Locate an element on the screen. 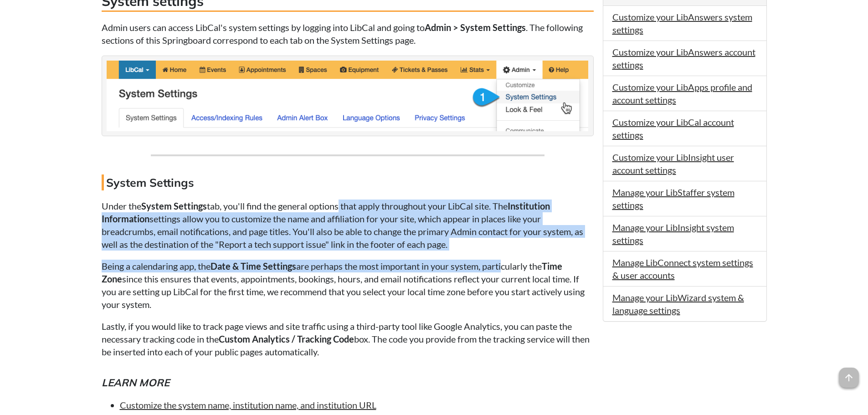 The width and height of the screenshot is (868, 415). strong: Admin > System Settings is located at coordinates (475, 27).